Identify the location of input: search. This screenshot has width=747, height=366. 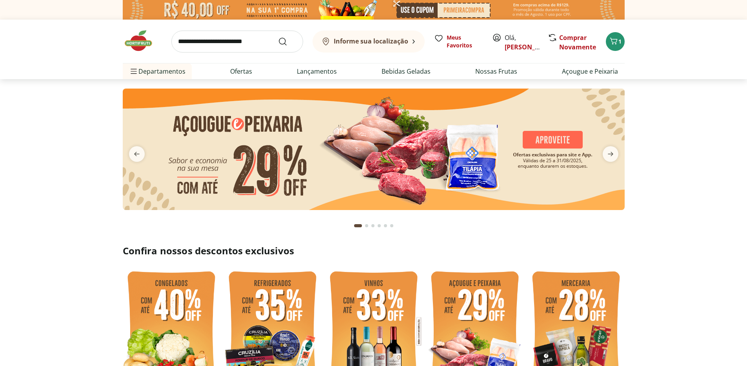
(237, 42).